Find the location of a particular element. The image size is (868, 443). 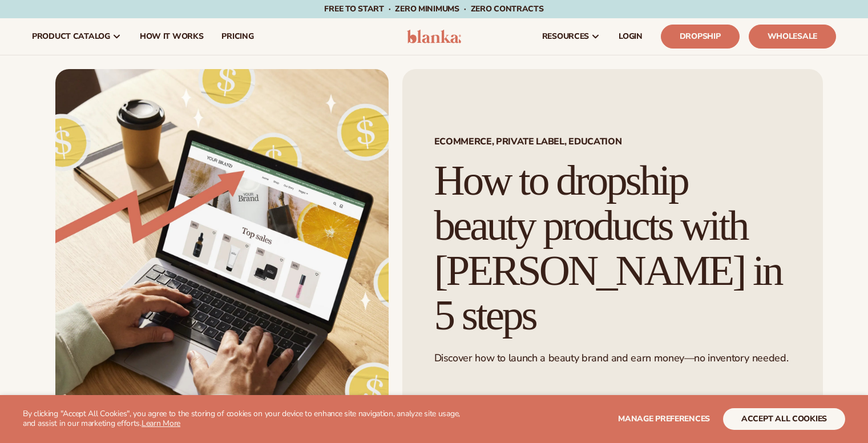

span: pricing is located at coordinates (237, 36).